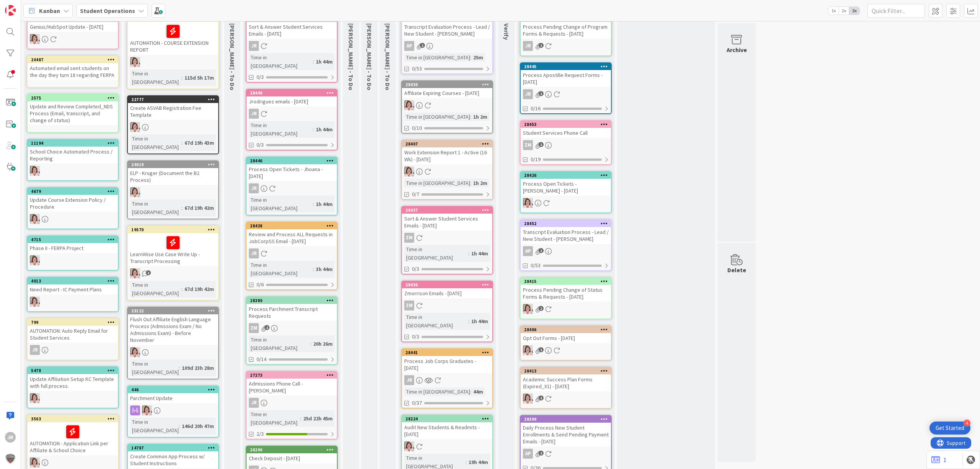 This screenshot has height=469, width=980. What do you see at coordinates (49, 10) in the screenshot?
I see `span: Kanban` at bounding box center [49, 10].